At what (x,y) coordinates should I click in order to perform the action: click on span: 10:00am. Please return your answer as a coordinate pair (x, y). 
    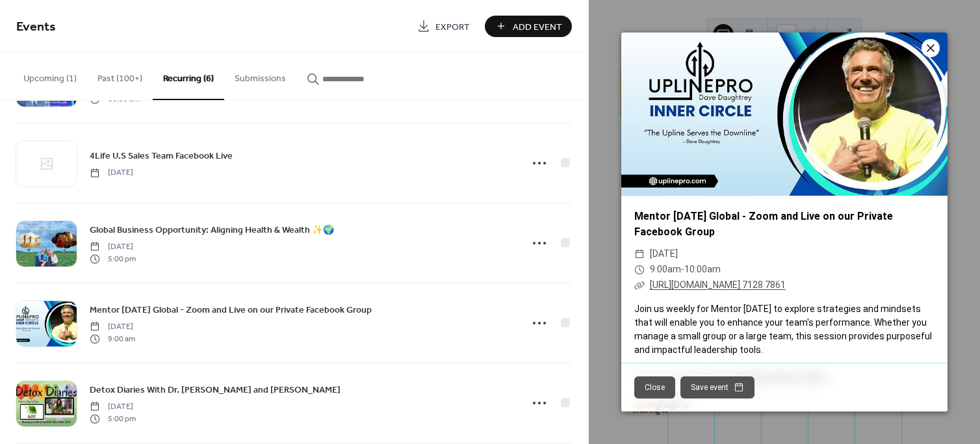
    Looking at the image, I should click on (702, 269).